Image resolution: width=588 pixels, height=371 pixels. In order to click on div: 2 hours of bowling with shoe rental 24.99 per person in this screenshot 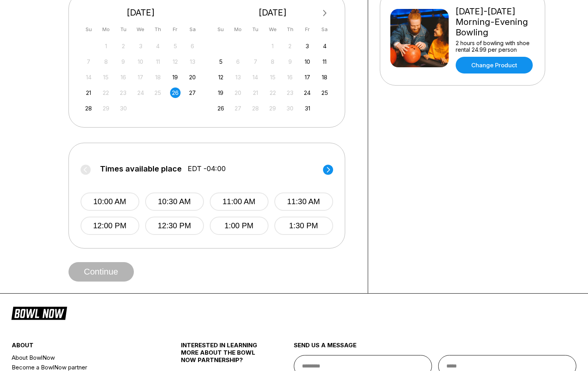, I will do `click(495, 46)`.